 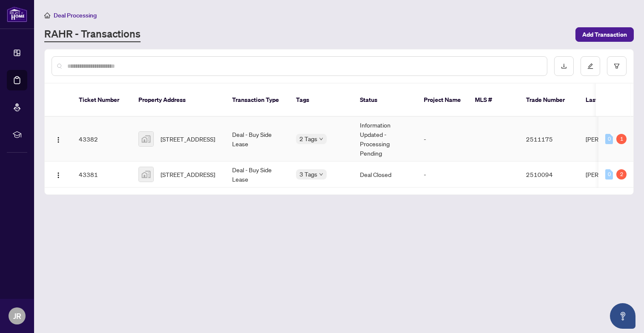 I want to click on div: 2, so click(x=621, y=174).